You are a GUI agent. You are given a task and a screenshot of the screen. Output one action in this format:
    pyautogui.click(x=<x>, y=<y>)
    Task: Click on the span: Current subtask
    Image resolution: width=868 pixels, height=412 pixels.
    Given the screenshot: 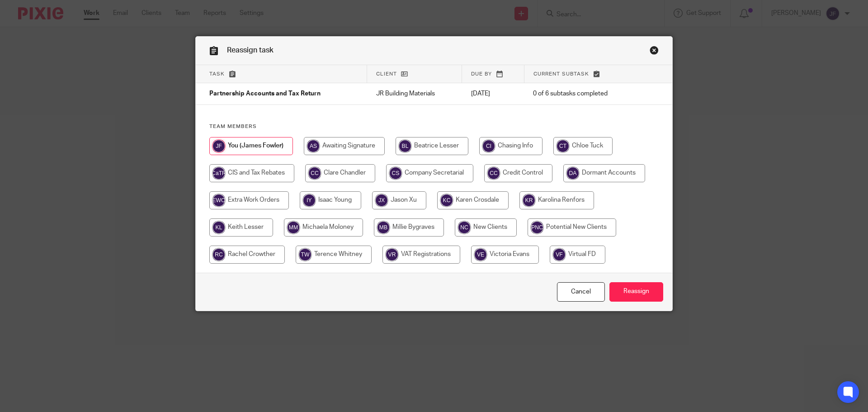 What is the action you would take?
    pyautogui.click(x=561, y=74)
    